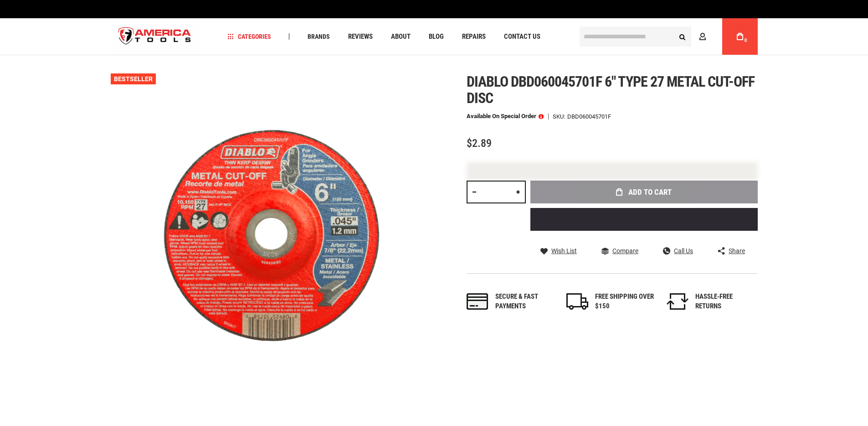 Image resolution: width=868 pixels, height=426 pixels. I want to click on span: Categories, so click(249, 36).